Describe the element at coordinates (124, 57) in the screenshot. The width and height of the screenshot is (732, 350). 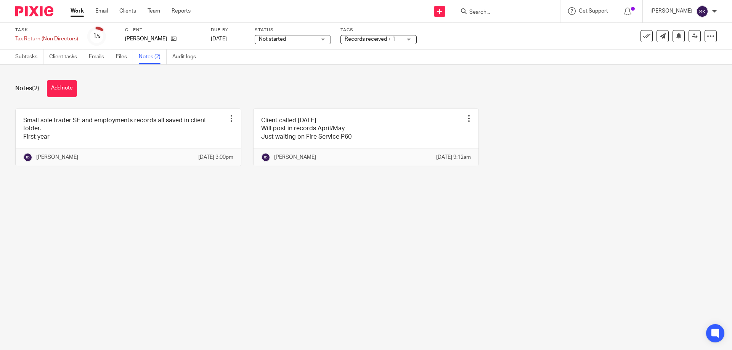
I see `a: Files` at that location.